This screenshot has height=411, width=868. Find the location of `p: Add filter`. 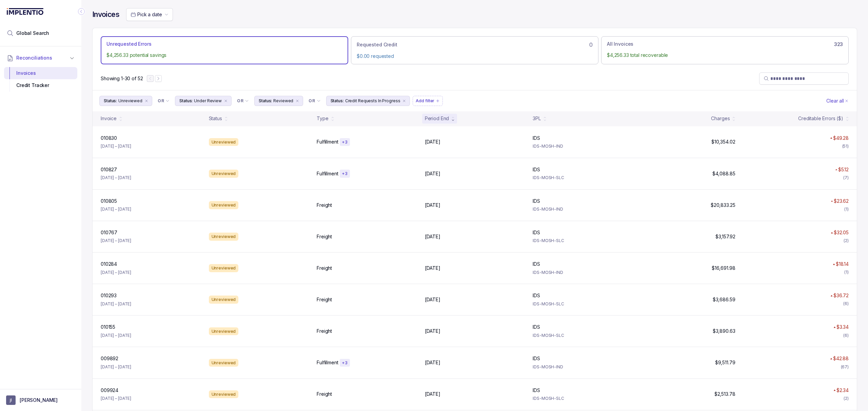

p: Add filter is located at coordinates (425, 101).